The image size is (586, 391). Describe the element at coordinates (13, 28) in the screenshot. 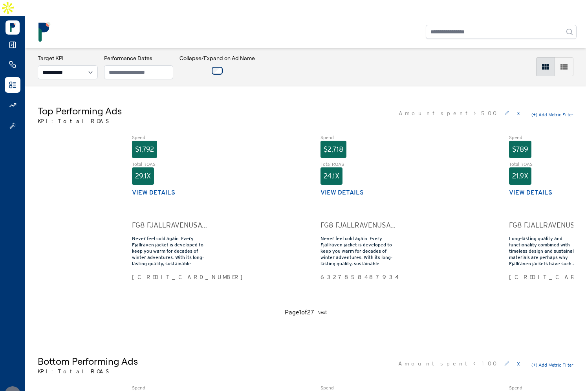

I see `img: Logo` at that location.